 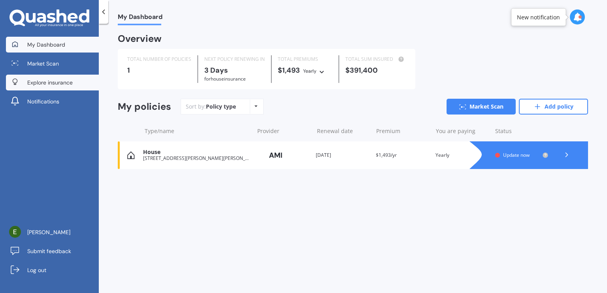 What do you see at coordinates (516, 155) in the screenshot?
I see `span: Update now` at bounding box center [516, 155].